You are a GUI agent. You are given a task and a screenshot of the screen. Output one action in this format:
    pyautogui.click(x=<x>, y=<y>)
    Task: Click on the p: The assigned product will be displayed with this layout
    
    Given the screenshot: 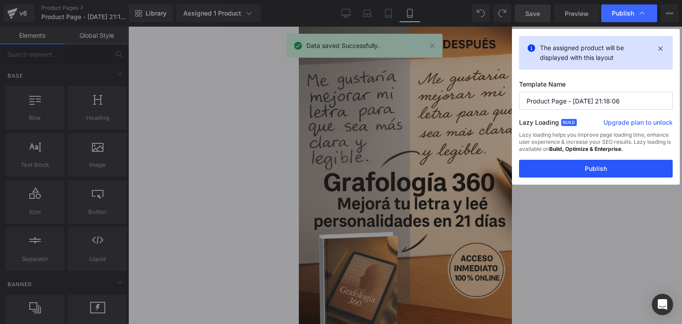 What is the action you would take?
    pyautogui.click(x=596, y=53)
    